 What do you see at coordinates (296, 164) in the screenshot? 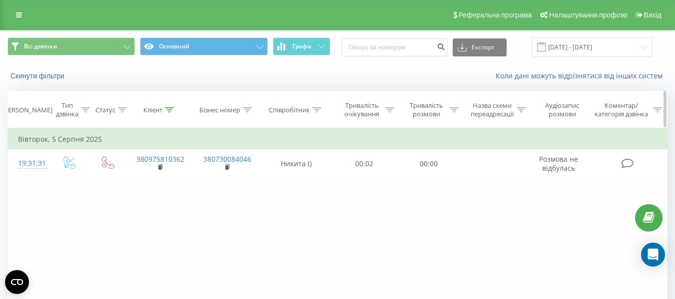
I see `td: Никита ()` at bounding box center [296, 164].